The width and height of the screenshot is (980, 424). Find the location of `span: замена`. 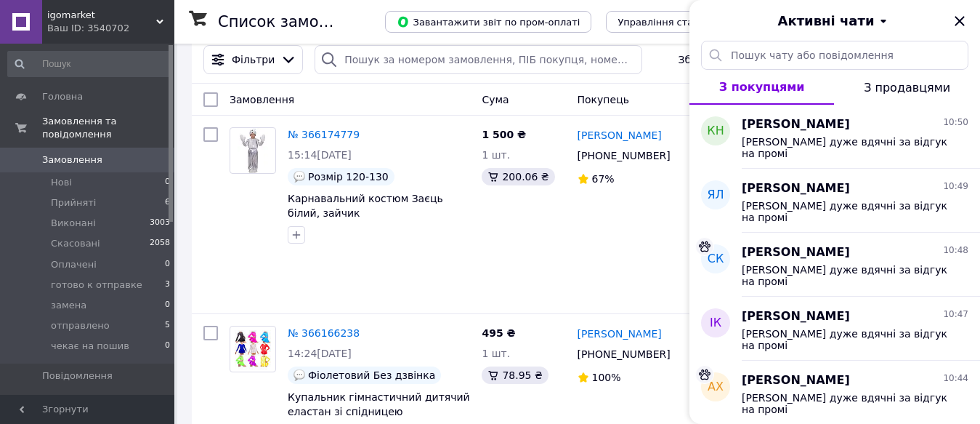

span: замена is located at coordinates (68, 305).